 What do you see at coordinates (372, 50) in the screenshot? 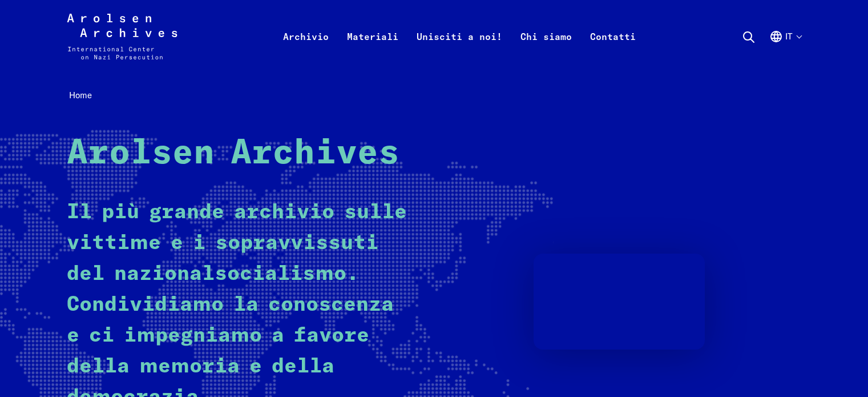
I see `a: Materiali` at bounding box center [372, 50].